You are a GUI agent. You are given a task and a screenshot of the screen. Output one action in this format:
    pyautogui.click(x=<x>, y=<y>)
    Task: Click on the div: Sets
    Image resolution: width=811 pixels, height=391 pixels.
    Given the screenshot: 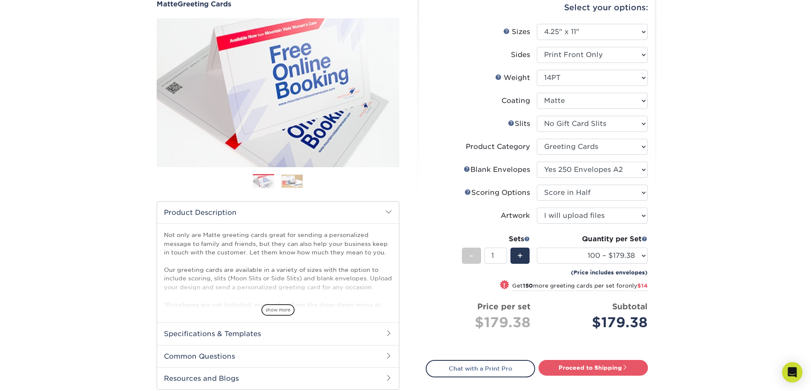 What is the action you would take?
    pyautogui.click(x=496, y=239)
    